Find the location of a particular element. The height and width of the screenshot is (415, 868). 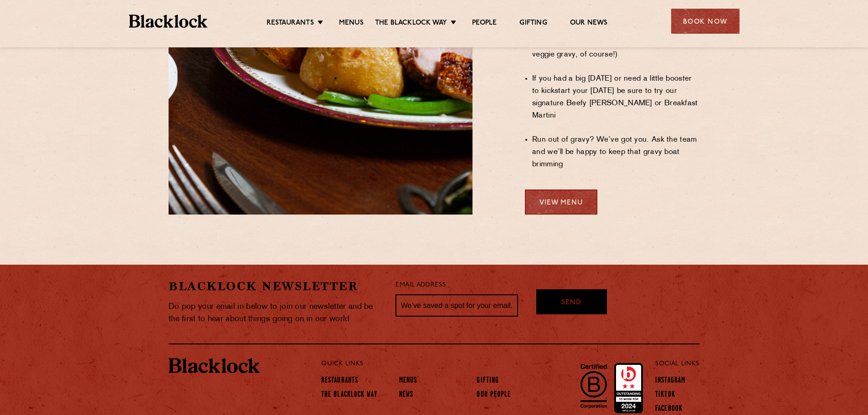

img: Accred_2023_2star.png is located at coordinates (628, 388).